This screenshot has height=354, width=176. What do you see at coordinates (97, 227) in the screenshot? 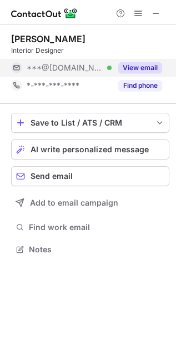
I see `span: Find work email` at bounding box center [97, 227].